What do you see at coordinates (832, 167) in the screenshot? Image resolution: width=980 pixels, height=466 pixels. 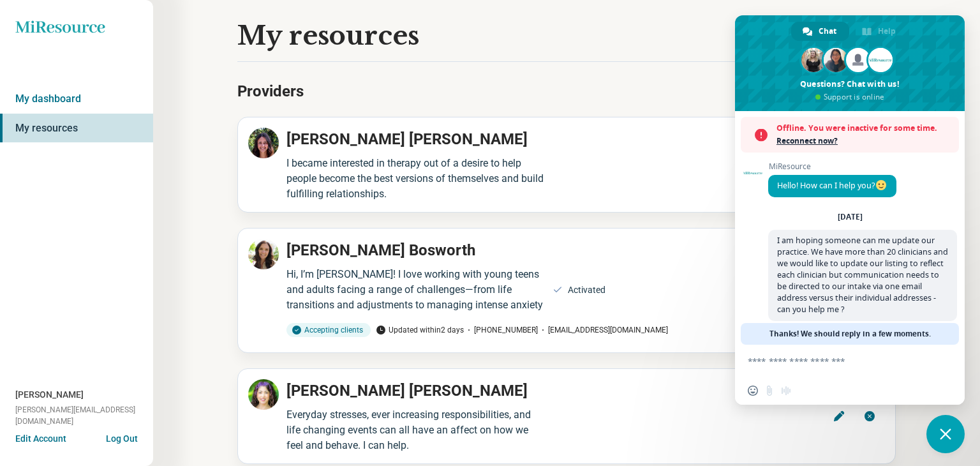 I see `span: MiResource` at bounding box center [832, 167].